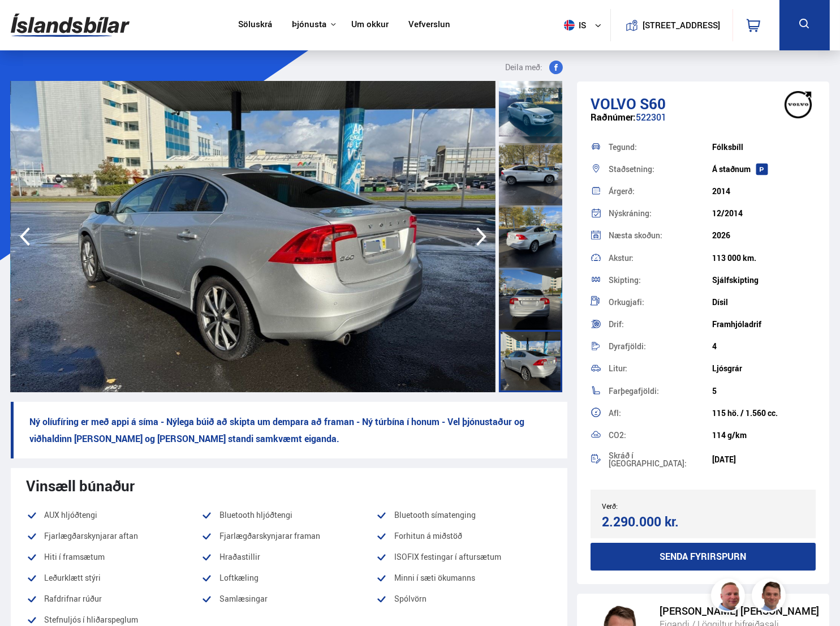 This screenshot has width=840, height=626. Describe the element at coordinates (289, 599) in the screenshot. I see `li: Samlæsingar` at that location.